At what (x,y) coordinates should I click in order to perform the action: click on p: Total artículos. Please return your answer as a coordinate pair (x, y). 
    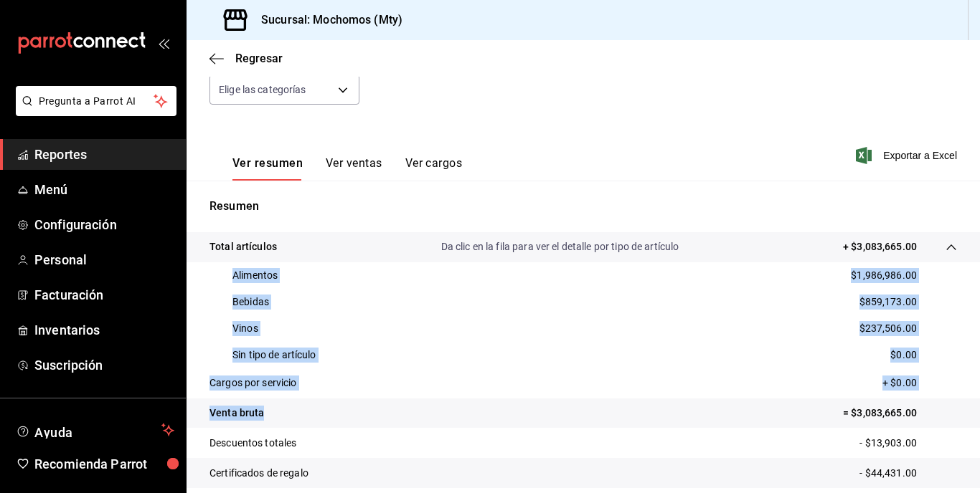
    Looking at the image, I should click on (243, 247).